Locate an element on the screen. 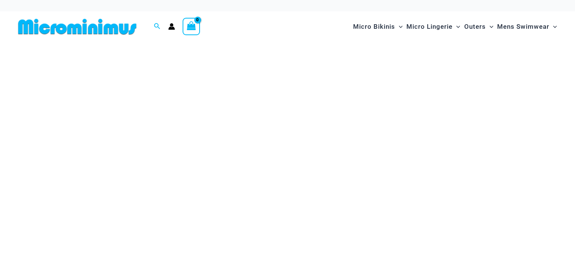  a: Search icon link is located at coordinates (157, 26).